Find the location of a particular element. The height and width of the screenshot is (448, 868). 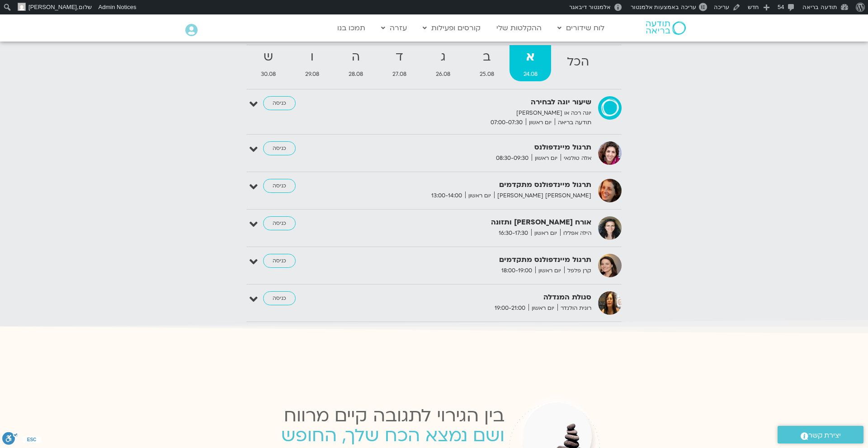

div: בין הגירוי לתגובה קיים מרווח is located at coordinates (374, 416).